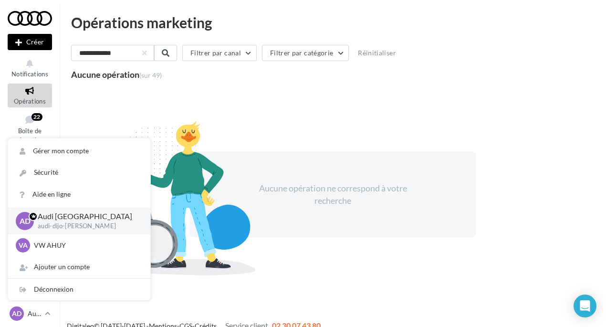 The height and width of the screenshot is (327, 606). Describe the element at coordinates (30, 42) in the screenshot. I see `div: Nouvelle campagne` at that location.